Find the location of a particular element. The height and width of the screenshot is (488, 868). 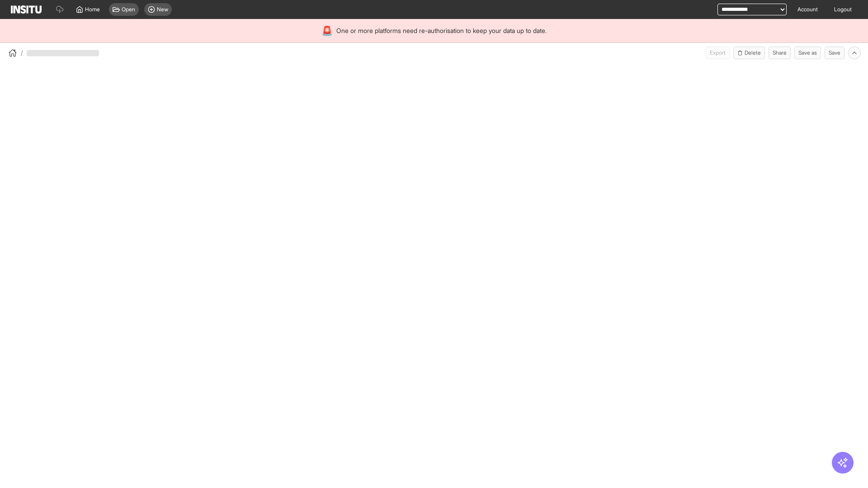

button: Save as is located at coordinates (807, 53).